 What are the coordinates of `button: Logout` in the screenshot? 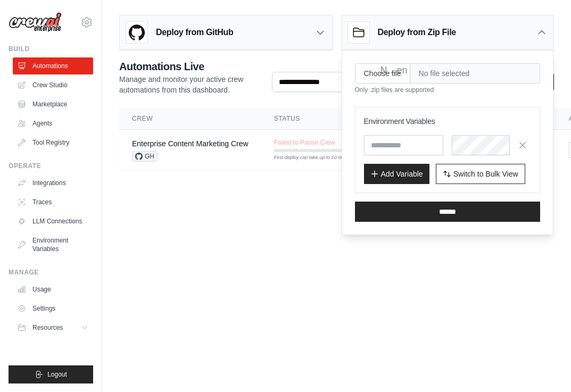 It's located at (51, 375).